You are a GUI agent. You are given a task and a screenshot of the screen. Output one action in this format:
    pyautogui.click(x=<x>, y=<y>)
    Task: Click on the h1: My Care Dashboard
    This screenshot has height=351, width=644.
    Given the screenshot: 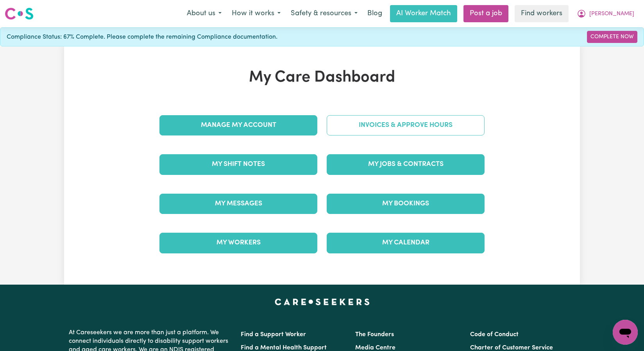 What is the action you would take?
    pyautogui.click(x=322, y=78)
    